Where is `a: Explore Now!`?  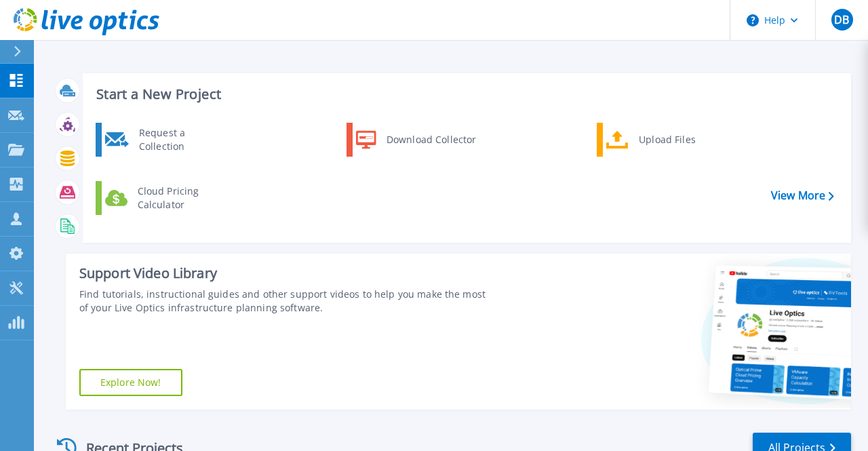
a: Explore Now! is located at coordinates (131, 383).